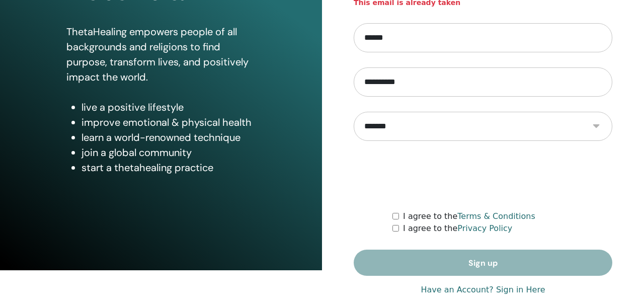 This screenshot has width=644, height=304. What do you see at coordinates (496, 216) in the screenshot?
I see `a: Terms & Conditions` at bounding box center [496, 216].